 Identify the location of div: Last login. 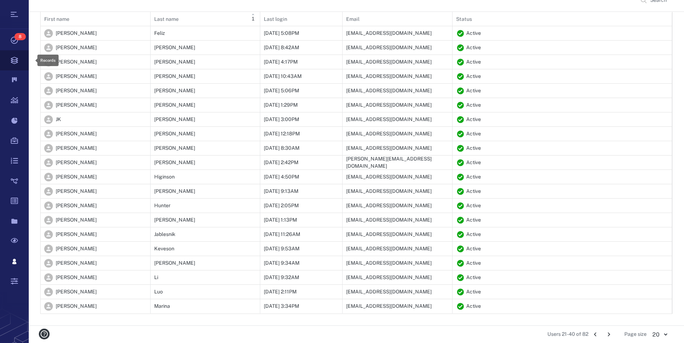
(301, 19).